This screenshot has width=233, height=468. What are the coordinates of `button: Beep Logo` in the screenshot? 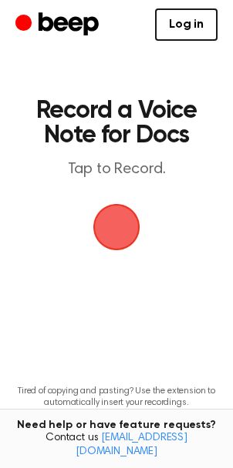 It's located at (116, 227).